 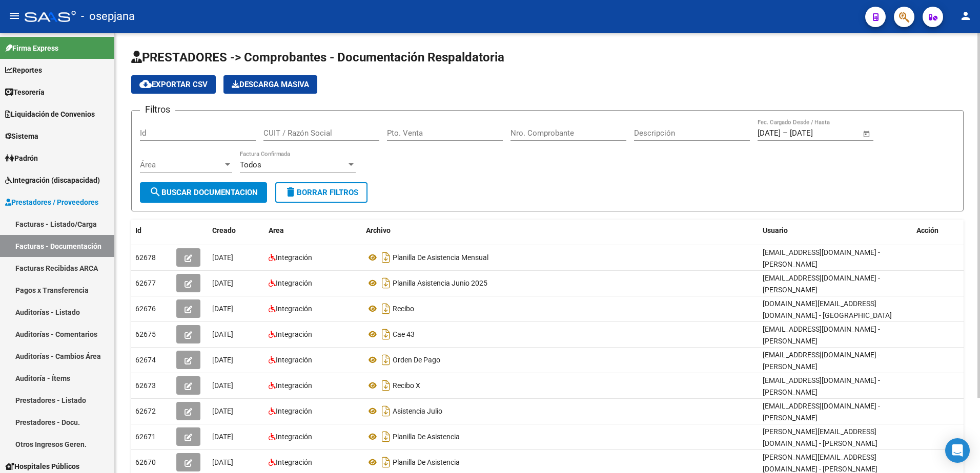 I want to click on span: Asistencia Julio, so click(x=417, y=411).